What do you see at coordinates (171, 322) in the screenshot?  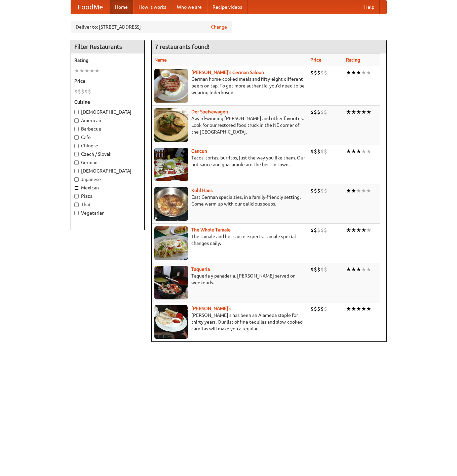 I see `img: pedros.jpg` at bounding box center [171, 322].